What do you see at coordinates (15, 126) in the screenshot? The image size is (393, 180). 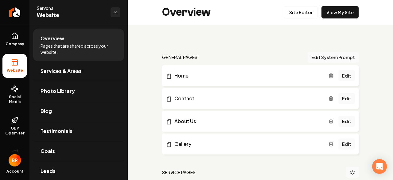 I see `a: GBP Optimizer` at bounding box center [15, 126].